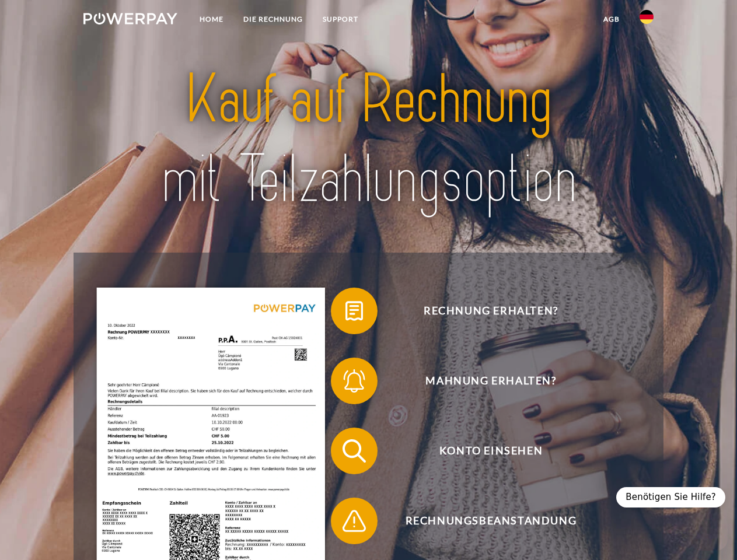 The width and height of the screenshot is (737, 560). Describe the element at coordinates (483, 311) in the screenshot. I see `button: Rechnung erhalten?` at that location.